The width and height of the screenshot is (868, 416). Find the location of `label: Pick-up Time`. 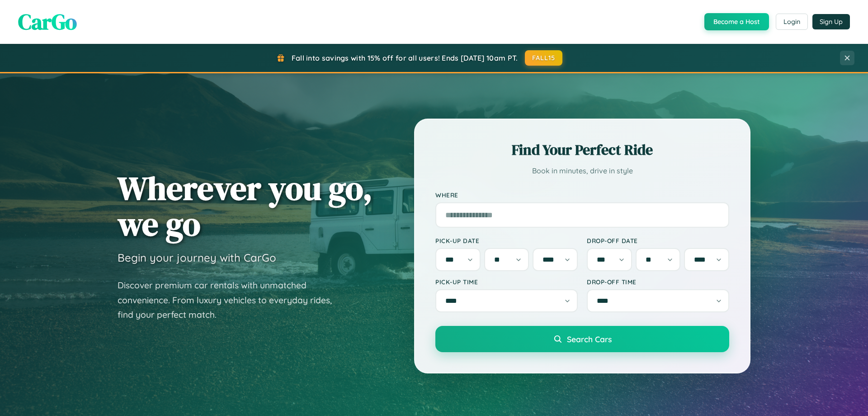

label: Pick-up Time is located at coordinates (507, 281).